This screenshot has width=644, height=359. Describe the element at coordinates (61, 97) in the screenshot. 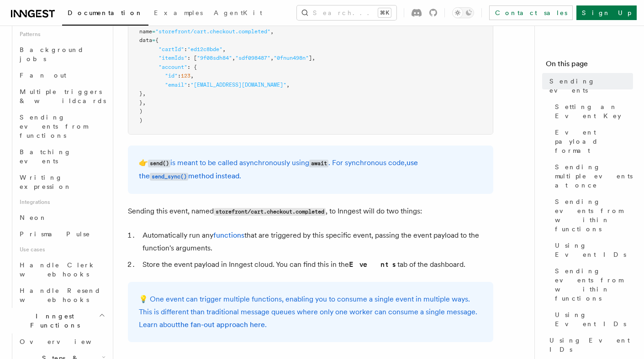

I see `a: Multiple triggers & wildcards` at that location.